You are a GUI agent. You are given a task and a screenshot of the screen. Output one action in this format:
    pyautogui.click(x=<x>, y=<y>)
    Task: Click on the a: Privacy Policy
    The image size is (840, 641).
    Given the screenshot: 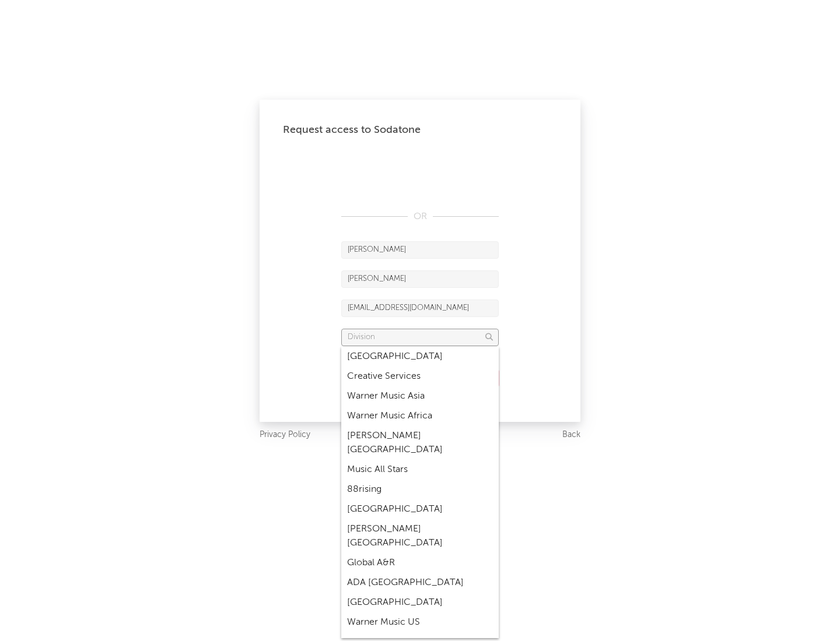 What is the action you would take?
    pyautogui.click(x=285, y=435)
    